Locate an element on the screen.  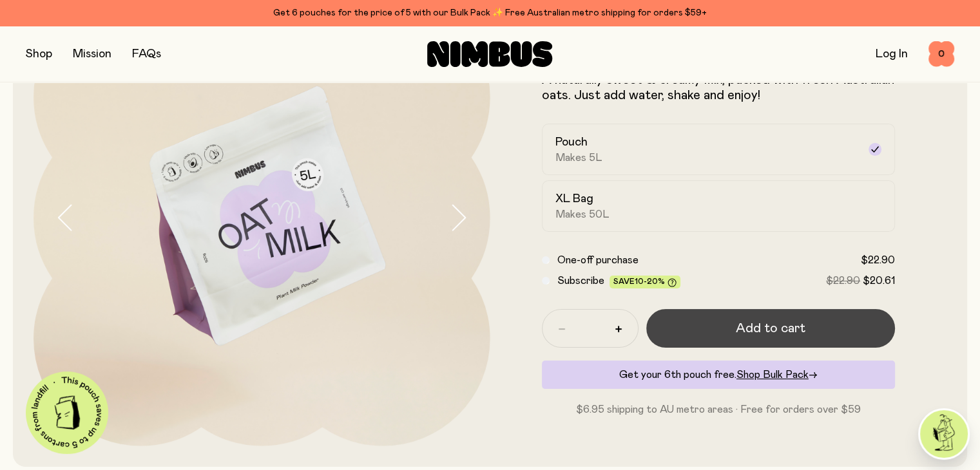
div: Get 6 pouches for the price of 5 with our Bulk Pack ✨ Free Australian metro shipping for orders $59+ is located at coordinates (490, 13).